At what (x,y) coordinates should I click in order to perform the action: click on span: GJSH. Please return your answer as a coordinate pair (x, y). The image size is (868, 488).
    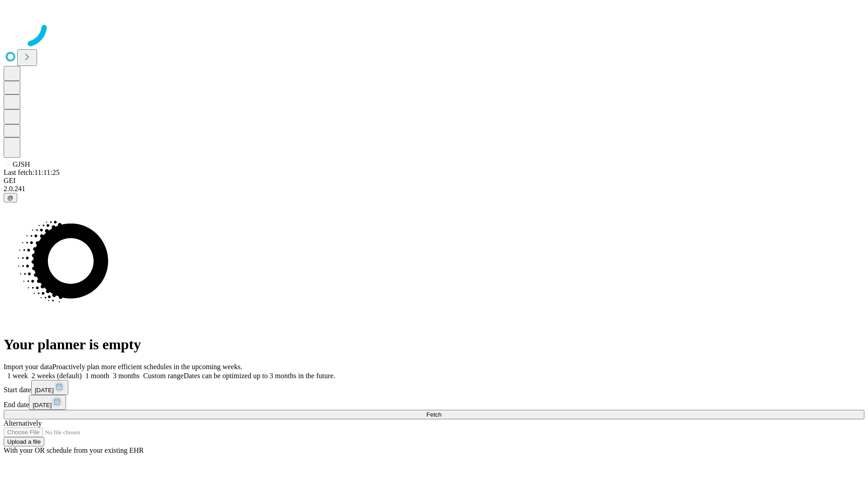
    Looking at the image, I should click on (21, 164).